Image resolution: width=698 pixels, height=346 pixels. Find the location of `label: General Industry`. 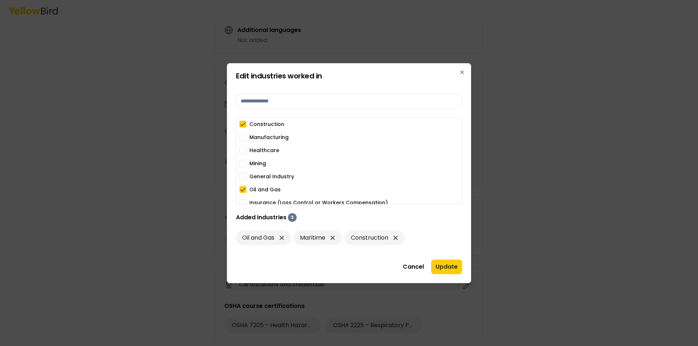

label: General Industry is located at coordinates (272, 177).